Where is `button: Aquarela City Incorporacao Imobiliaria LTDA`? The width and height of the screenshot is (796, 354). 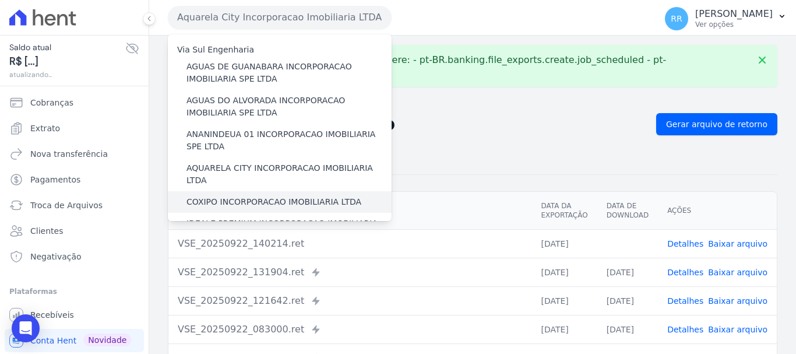
button: Aquarela City Incorporacao Imobiliaria LTDA is located at coordinates (280, 17).